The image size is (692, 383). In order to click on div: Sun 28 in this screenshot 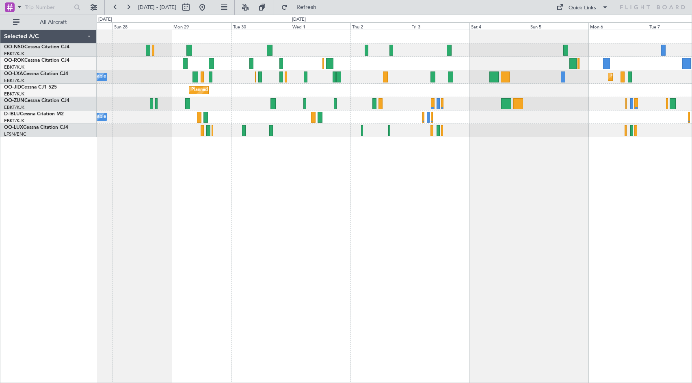, I will do `click(142, 26)`.